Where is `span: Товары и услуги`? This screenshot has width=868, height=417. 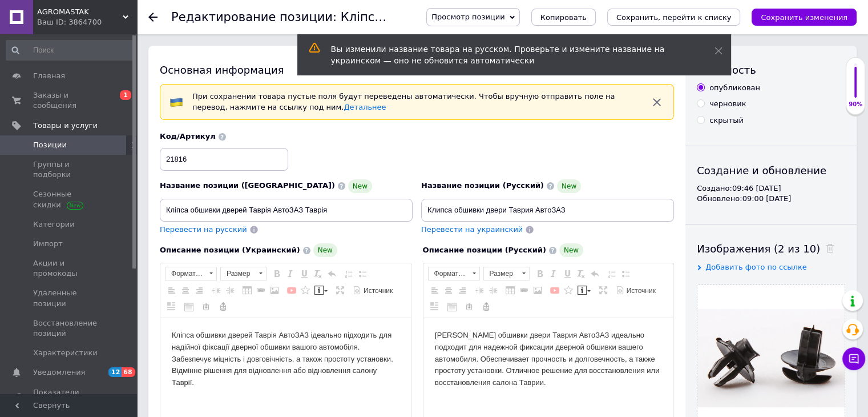 span: Товары и услуги is located at coordinates (65, 126).